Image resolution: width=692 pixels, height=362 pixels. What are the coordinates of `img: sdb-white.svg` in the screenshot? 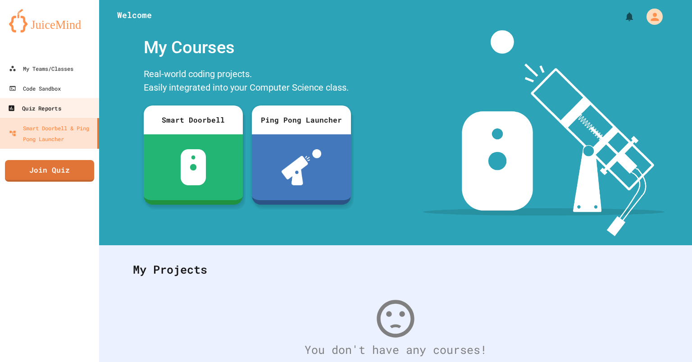 It's located at (193, 167).